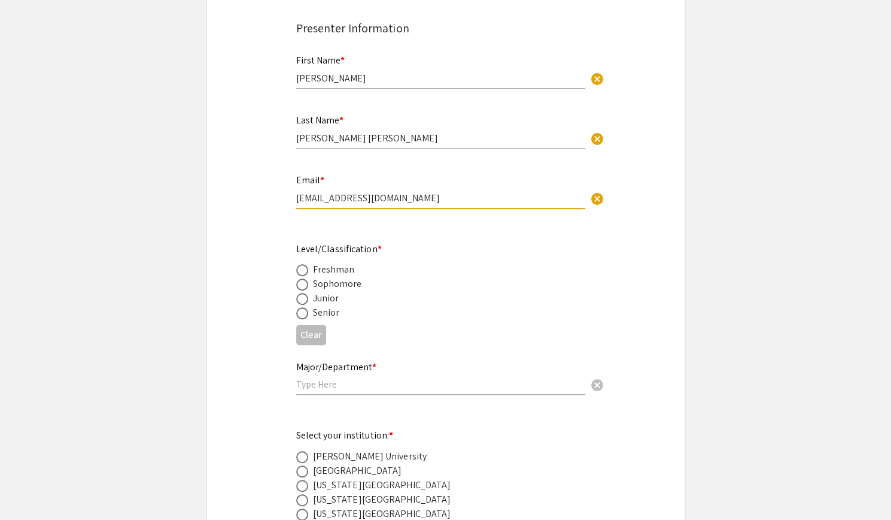 Image resolution: width=891 pixels, height=520 pixels. What do you see at coordinates (320, 60) in the screenshot?
I see `mat-label: First Name` at bounding box center [320, 60].